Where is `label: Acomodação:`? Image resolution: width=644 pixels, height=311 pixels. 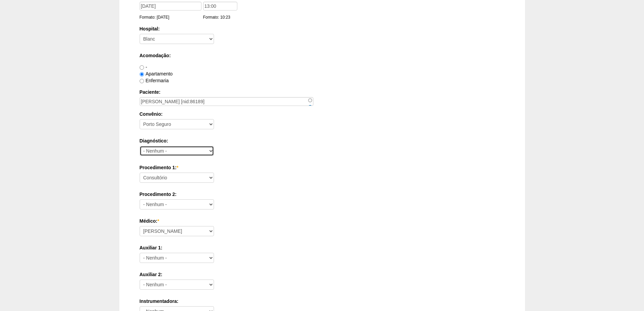 label: Acomodação: is located at coordinates (322, 55).